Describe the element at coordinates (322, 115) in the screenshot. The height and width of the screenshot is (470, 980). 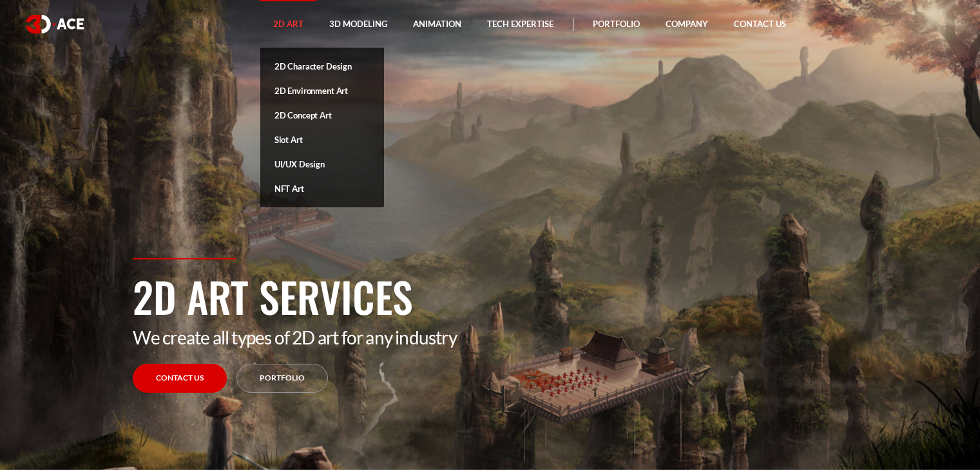
I see `a: 2D Concept Art` at that location.